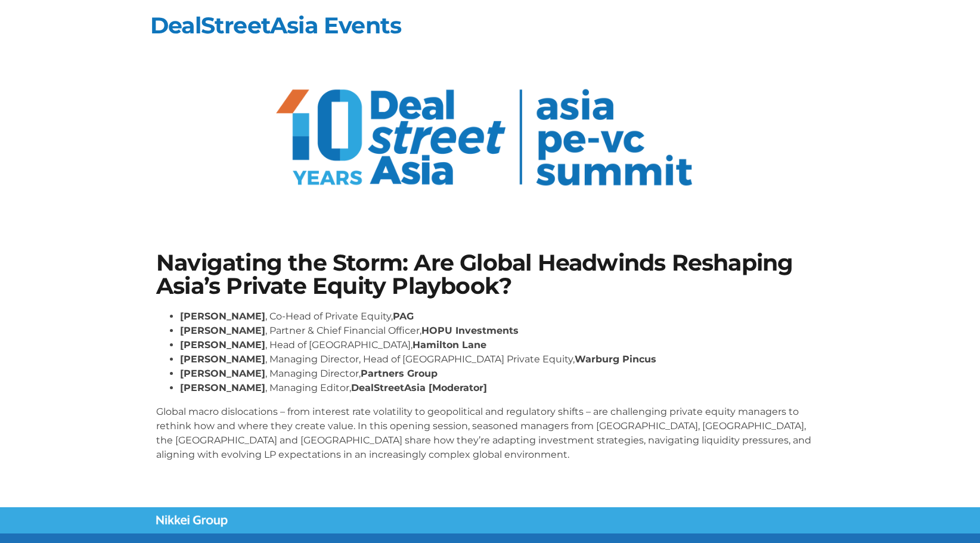  I want to click on strong: Partners Group, so click(398, 373).